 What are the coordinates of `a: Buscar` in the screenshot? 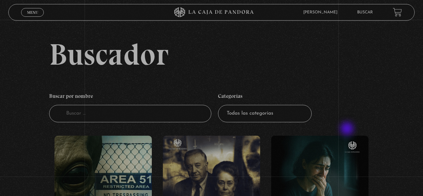 It's located at (365, 12).